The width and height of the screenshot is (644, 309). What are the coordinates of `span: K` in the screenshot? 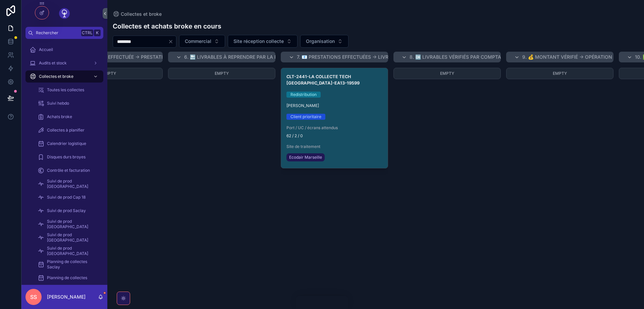 It's located at (97, 33).